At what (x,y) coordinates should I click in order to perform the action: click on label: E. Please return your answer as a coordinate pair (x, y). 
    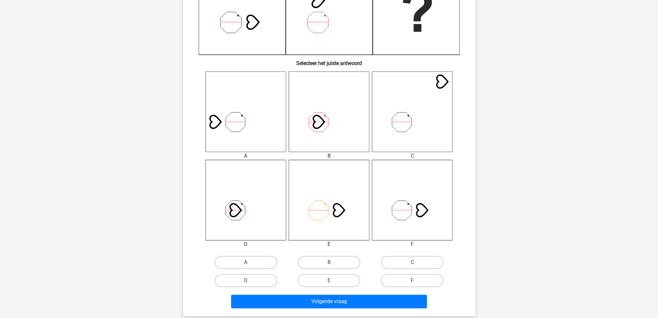
    Looking at the image, I should click on (329, 281).